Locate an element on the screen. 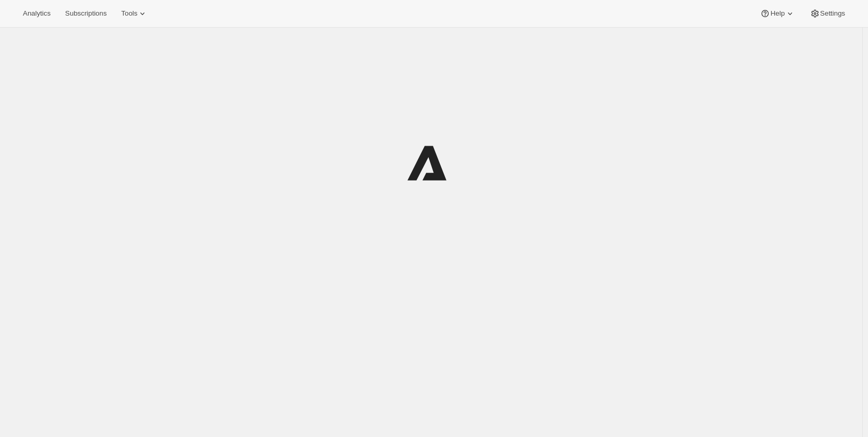  button: Help is located at coordinates (777, 13).